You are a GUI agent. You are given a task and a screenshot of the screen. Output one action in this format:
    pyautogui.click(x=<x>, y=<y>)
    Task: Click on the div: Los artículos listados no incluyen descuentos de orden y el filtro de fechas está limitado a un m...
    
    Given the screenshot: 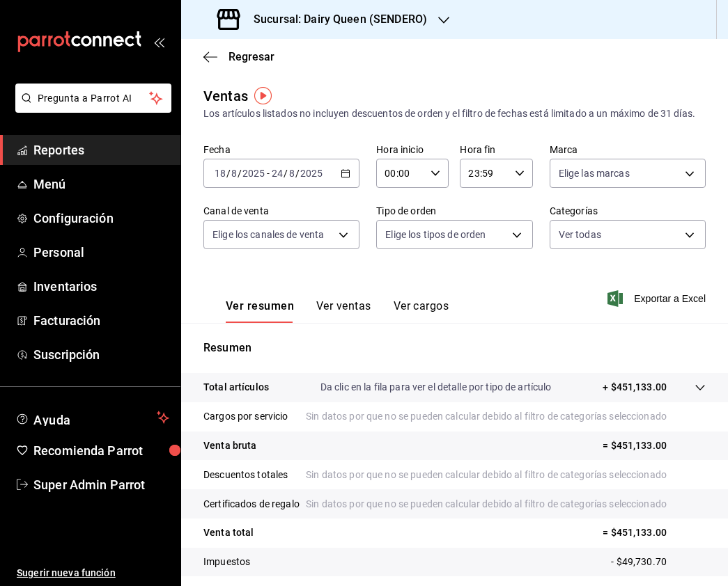 What is the action you would take?
    pyautogui.click(x=454, y=114)
    